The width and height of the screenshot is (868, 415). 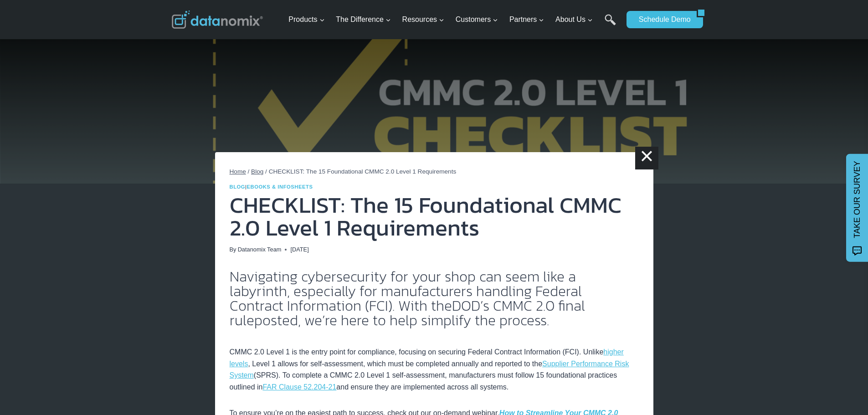 What do you see at coordinates (238, 171) in the screenshot?
I see `span: Home` at bounding box center [238, 171].